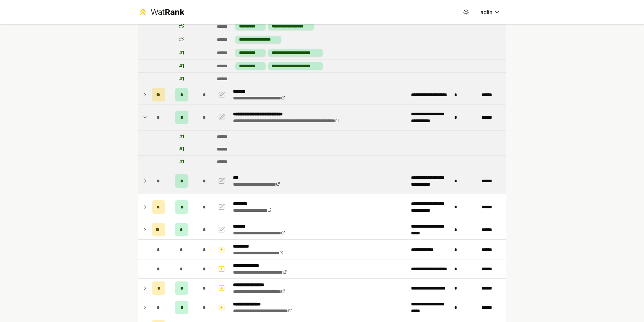 The image size is (644, 322). What do you see at coordinates (167, 12) in the screenshot?
I see `div: Wat` at bounding box center [167, 12].